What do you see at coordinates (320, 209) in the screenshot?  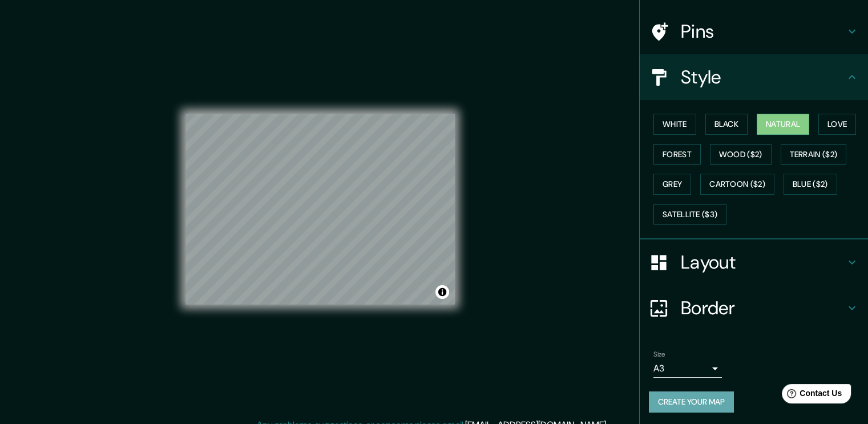 I see `canvas: Map` at bounding box center [320, 209].